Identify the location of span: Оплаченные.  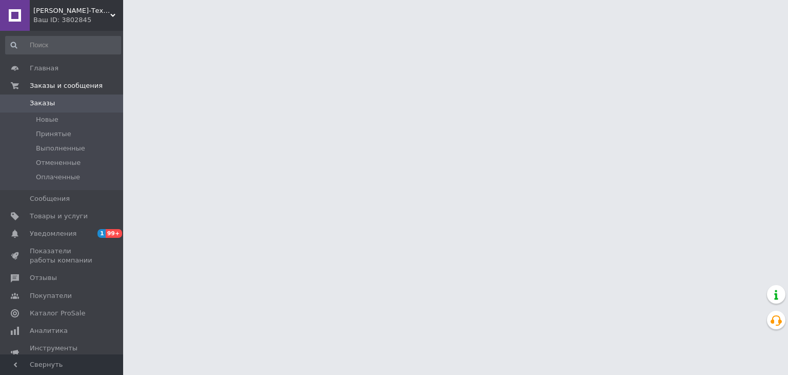
(58, 177).